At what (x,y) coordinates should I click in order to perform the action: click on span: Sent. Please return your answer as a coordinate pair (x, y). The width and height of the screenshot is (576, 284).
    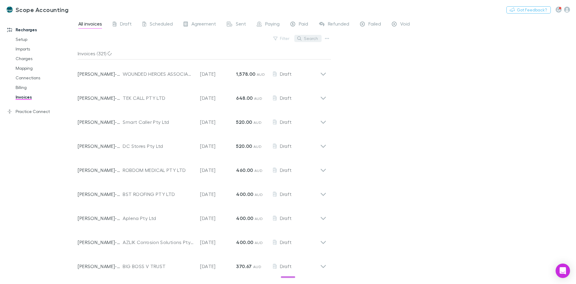
    Looking at the image, I should click on (241, 25).